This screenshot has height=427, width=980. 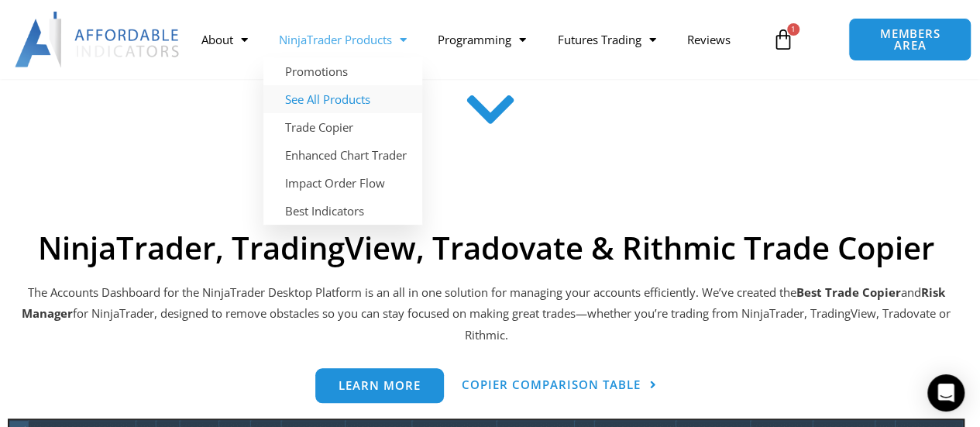 I want to click on span: Copier Comparison Table, so click(x=551, y=384).